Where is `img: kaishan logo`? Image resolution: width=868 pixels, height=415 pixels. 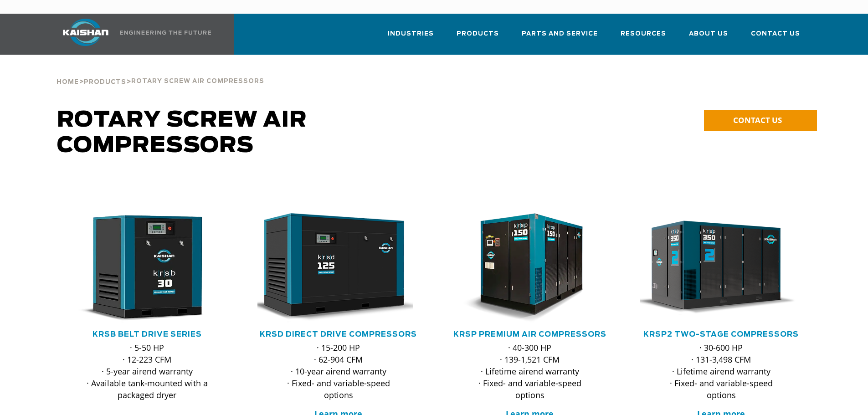
img: kaishan logo is located at coordinates (86, 32).